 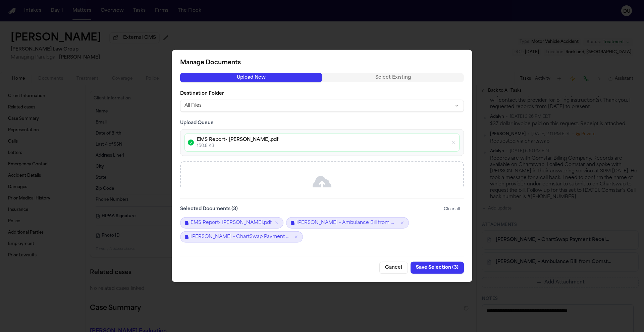 What do you see at coordinates (322, 123) in the screenshot?
I see `h3: Upload Queue` at bounding box center [322, 123].